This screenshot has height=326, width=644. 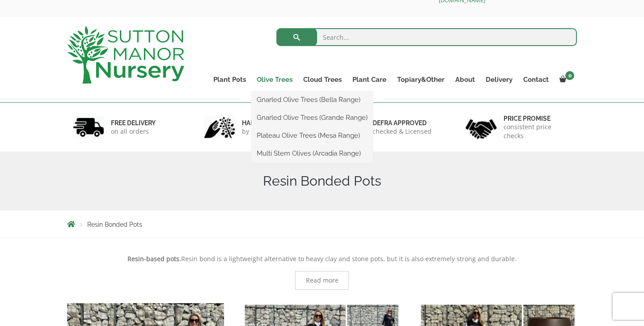 I want to click on a: Plant Pots, so click(x=229, y=80).